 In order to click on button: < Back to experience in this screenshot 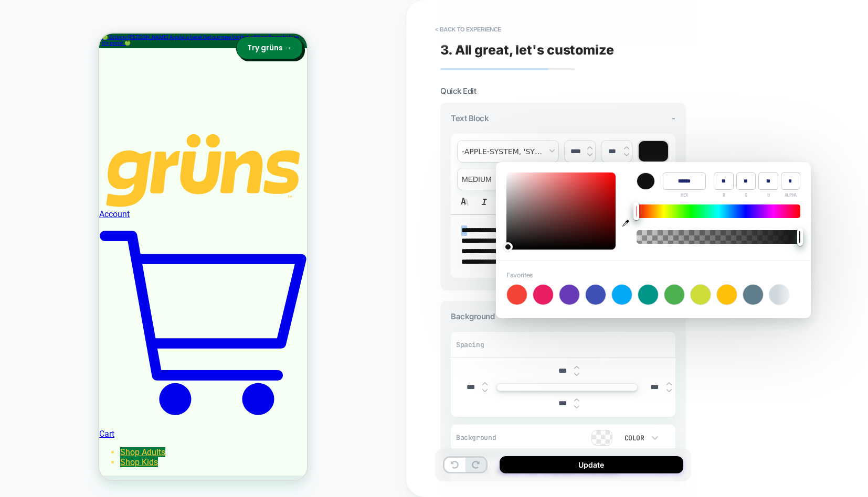, I will do `click(468, 30)`.